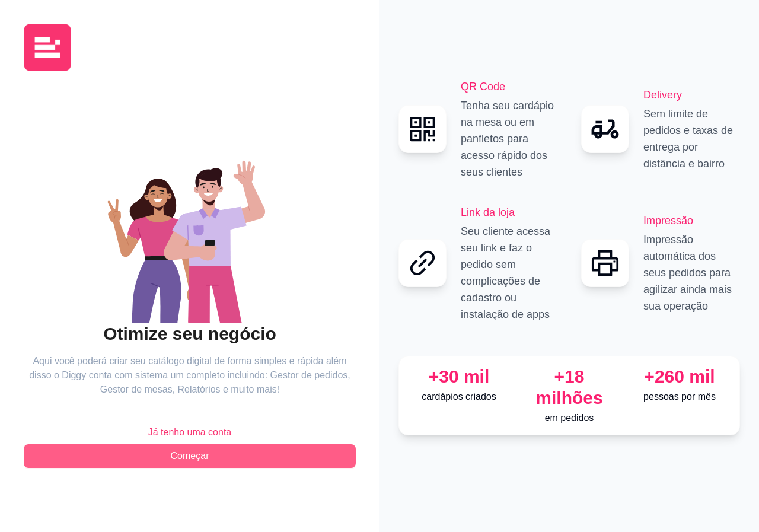 This screenshot has height=532, width=759. I want to click on p: cardápios criados, so click(459, 397).